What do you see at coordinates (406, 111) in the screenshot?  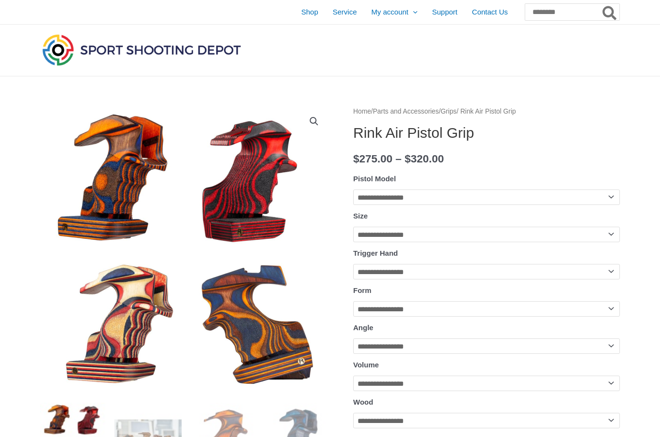 I see `a: Parts and Accessories` at bounding box center [406, 111].